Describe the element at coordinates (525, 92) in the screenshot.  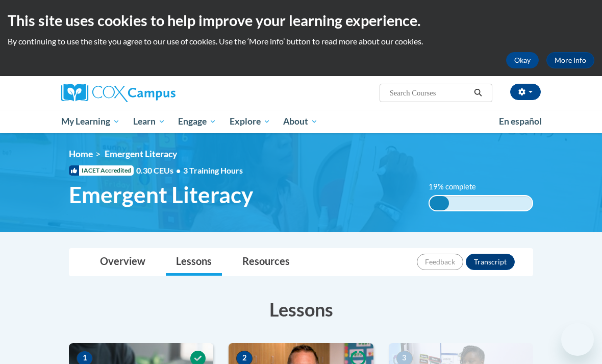
I see `button: Account Settings` at that location.